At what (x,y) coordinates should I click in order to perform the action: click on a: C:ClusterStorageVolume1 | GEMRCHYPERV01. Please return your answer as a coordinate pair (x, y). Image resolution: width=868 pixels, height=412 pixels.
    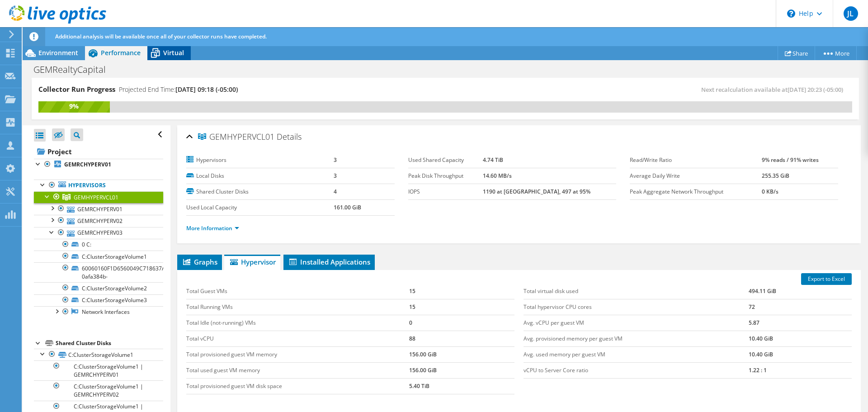
    Looking at the image, I should click on (98, 371).